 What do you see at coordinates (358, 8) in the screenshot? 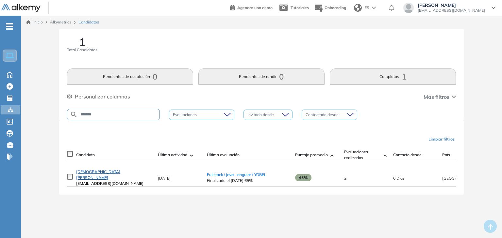
I see `img: world` at bounding box center [358, 8].